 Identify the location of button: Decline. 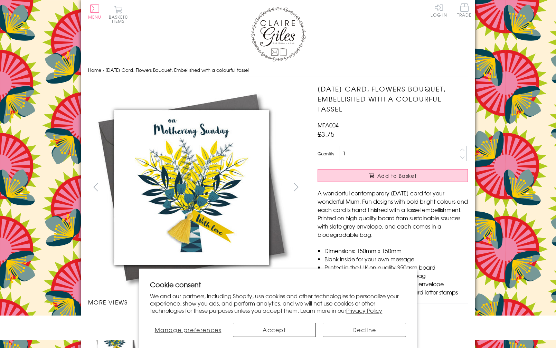
(364, 330).